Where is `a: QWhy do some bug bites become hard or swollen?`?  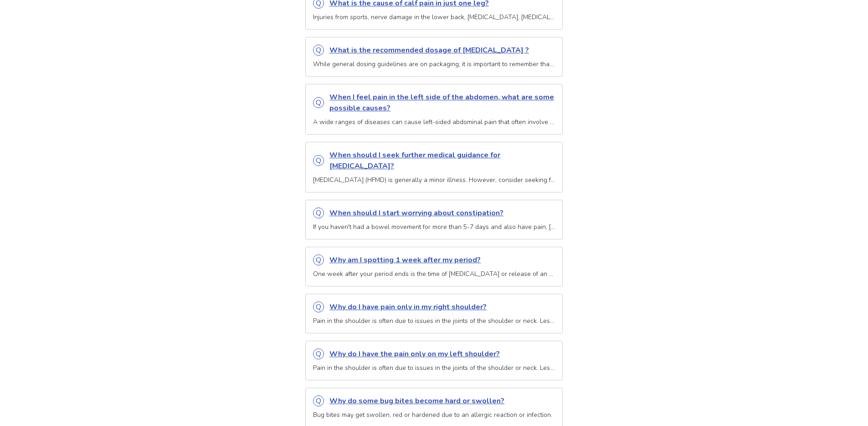 a: QWhy do some bug bites become hard or swollen? is located at coordinates (434, 400).